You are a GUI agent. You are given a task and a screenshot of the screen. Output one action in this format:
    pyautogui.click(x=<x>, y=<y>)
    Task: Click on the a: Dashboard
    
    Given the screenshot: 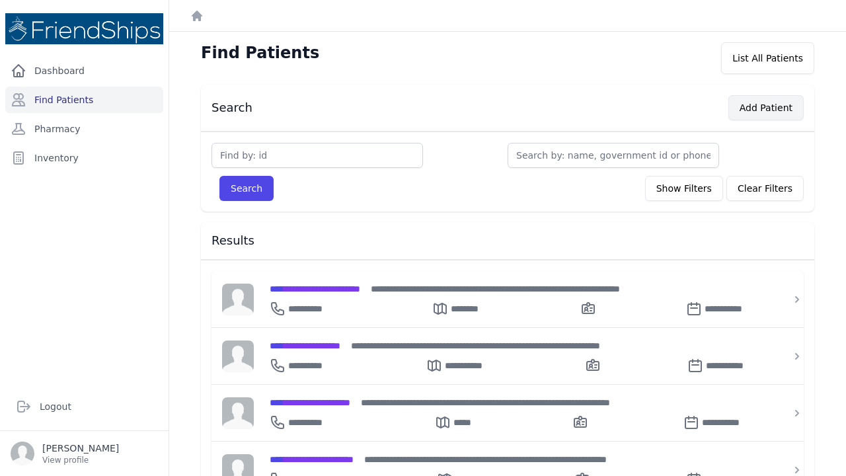 What is the action you would take?
    pyautogui.click(x=84, y=71)
    